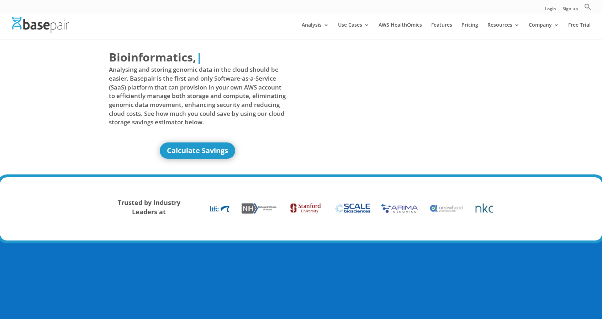 The height and width of the screenshot is (319, 602). Describe the element at coordinates (197, 151) in the screenshot. I see `a: Calculate Savings` at that location.